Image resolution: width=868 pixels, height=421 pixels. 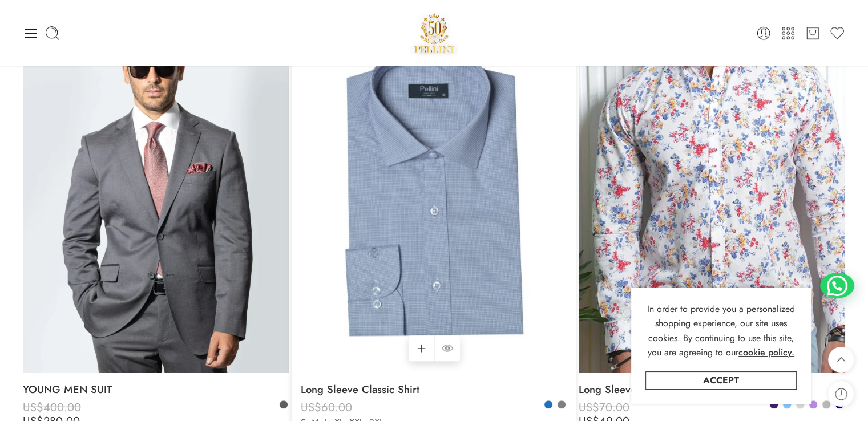 What do you see at coordinates (813, 404) in the screenshot?
I see `a: Light Purple` at bounding box center [813, 404].